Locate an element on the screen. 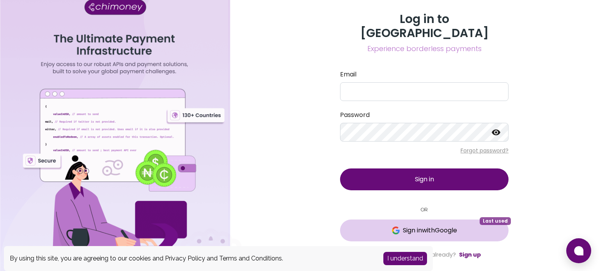 This screenshot has height=271, width=599. button: GoogleSign inwithGoogleLast used is located at coordinates (425, 231).